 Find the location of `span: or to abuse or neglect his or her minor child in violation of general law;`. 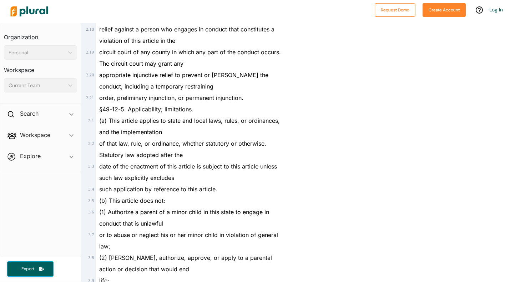

span: or to abuse or neglect his or her minor child in violation of general law; is located at coordinates (188, 240).